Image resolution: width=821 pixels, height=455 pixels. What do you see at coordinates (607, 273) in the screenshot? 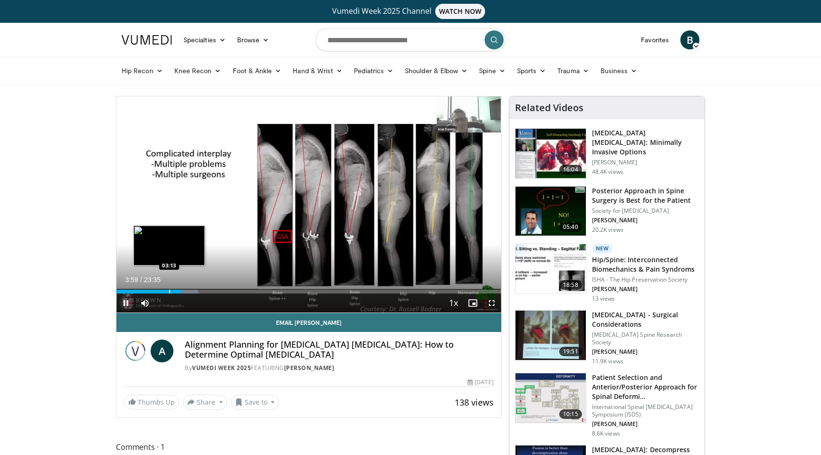
I see `a: 18:58 New Hip/Spine: Interconnected Biomechanics & Pain Syndroms ISHA - The Hip Preservation Soci...` at bounding box center [607, 273].